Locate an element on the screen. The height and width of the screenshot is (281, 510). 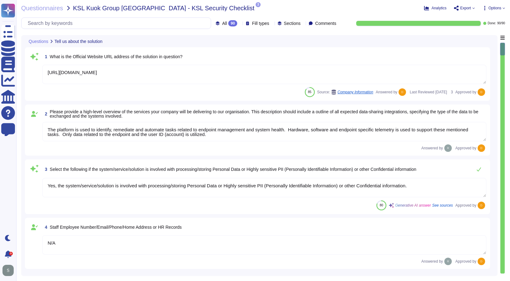
span: 90 / 90 is located at coordinates (501, 23).